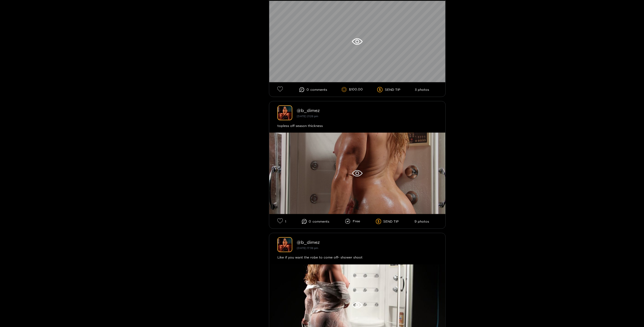  I want to click on li: Free, so click(352, 222).